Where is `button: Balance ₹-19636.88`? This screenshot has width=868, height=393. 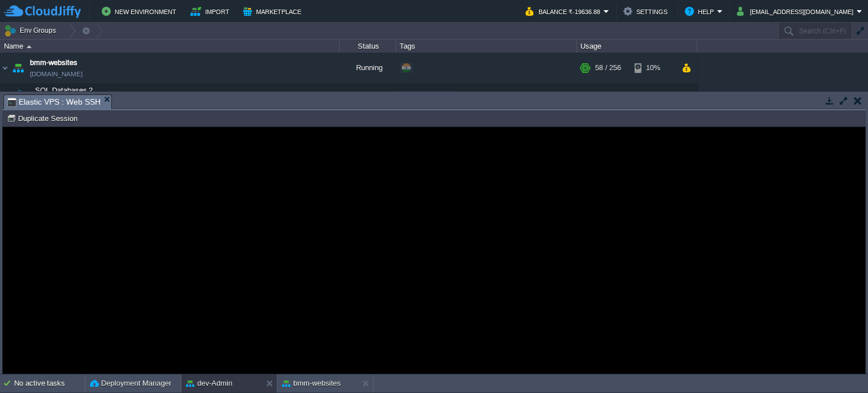
button: Balance ₹-19636.88 is located at coordinates (564, 12).